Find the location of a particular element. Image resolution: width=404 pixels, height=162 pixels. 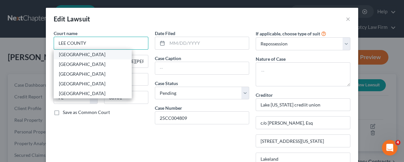

label: Nature of Case is located at coordinates (271, 59).